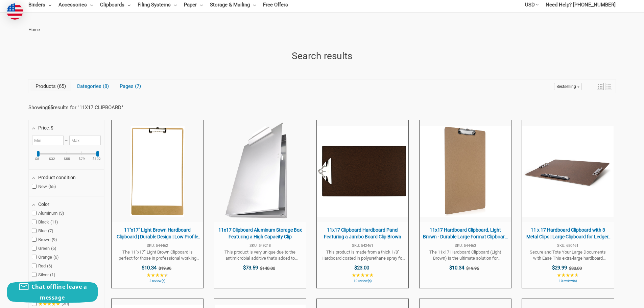  What do you see at coordinates (568, 233) in the screenshot?
I see `span: 11 x 17 Hardboard Clipboard with 3 Metal Clips | Large Clipboard for Ledger, Tabloid, Legal Size ...` at bounding box center [568, 233].